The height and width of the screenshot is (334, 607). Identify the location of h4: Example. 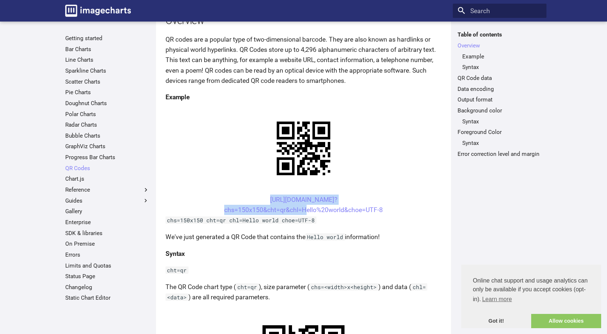
(303, 97).